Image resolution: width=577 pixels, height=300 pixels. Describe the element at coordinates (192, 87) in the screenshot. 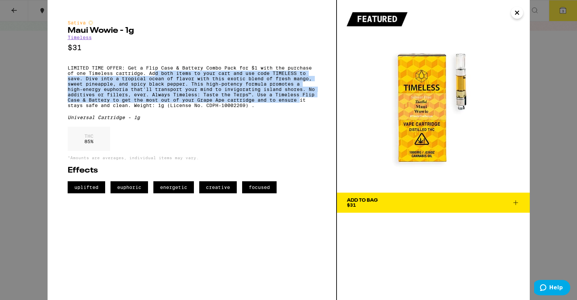

I see `p: LIMITED TIME OFFER: Get a Flip Case & Battery Combo Pack for $1 with the purchase of one Timeless...` at that location.